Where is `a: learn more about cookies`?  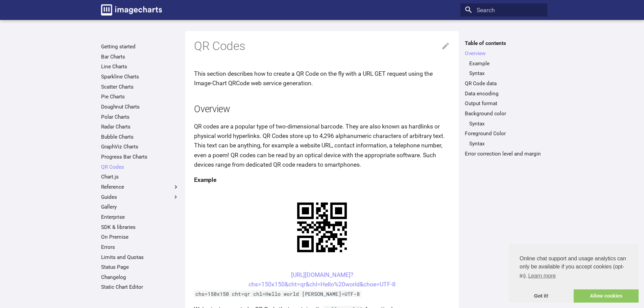 a: learn more about cookies is located at coordinates (542, 276).